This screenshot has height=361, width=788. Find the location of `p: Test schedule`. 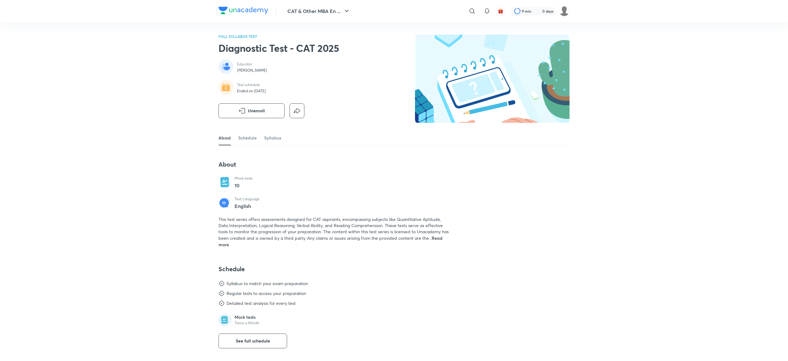

p: Test schedule is located at coordinates (251, 85).